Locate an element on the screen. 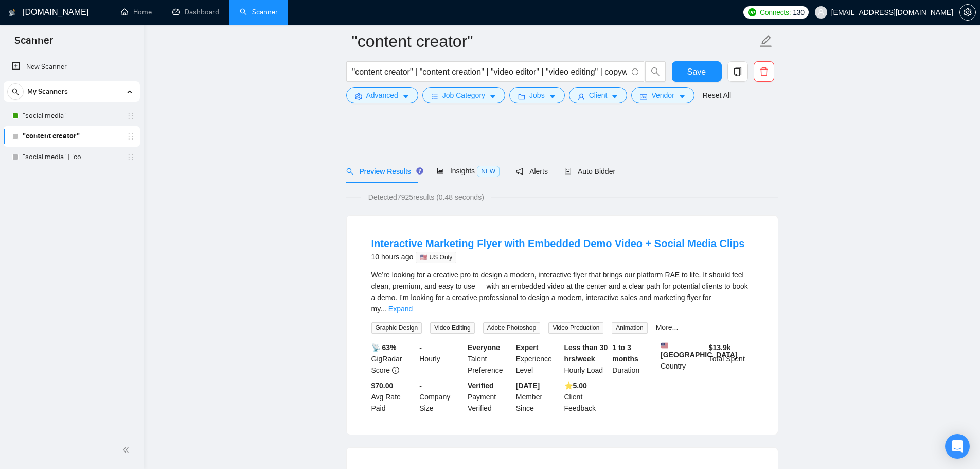 This screenshot has height=469, width=980. span: folder is located at coordinates (522, 96).